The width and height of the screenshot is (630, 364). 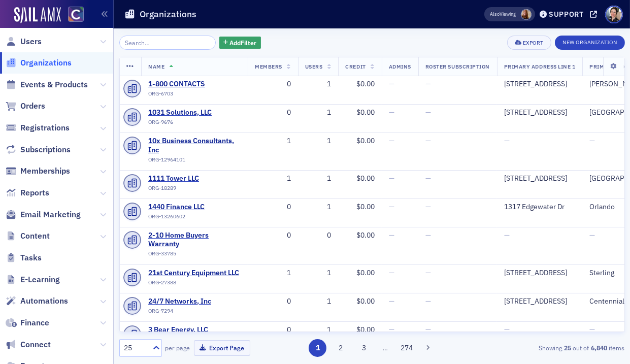 What do you see at coordinates (355, 66) in the screenshot?
I see `span: Credit` at bounding box center [355, 66].